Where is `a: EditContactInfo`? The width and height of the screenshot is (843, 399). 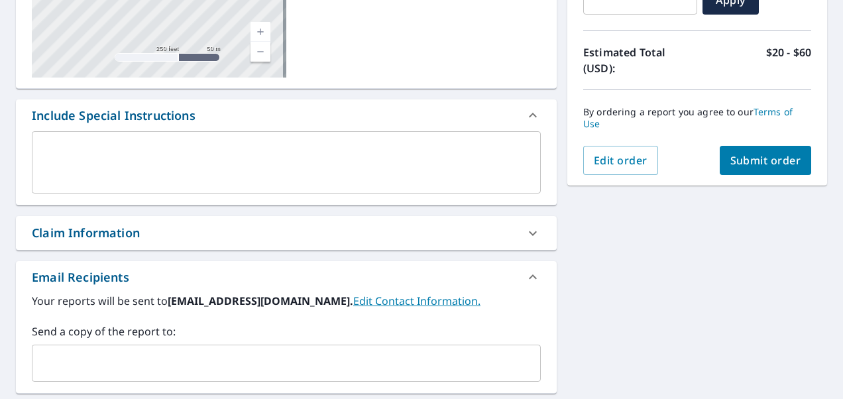
a: EditContactInfo is located at coordinates (417, 301).